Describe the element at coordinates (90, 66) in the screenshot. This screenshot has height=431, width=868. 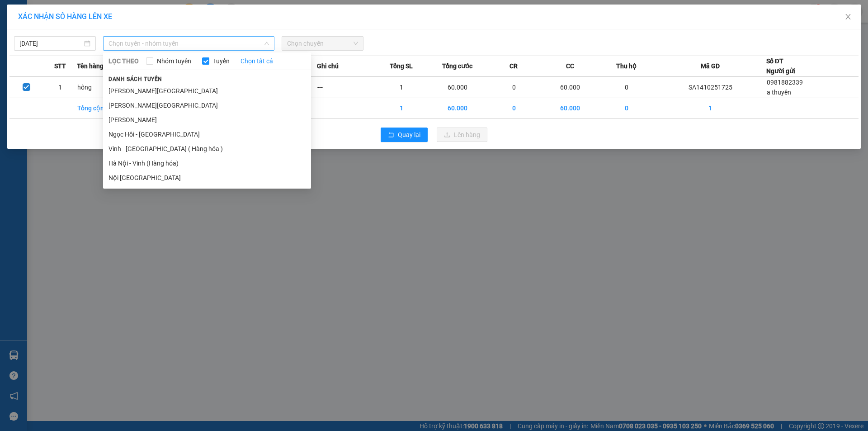
I see `span: Tên hàng` at that location.